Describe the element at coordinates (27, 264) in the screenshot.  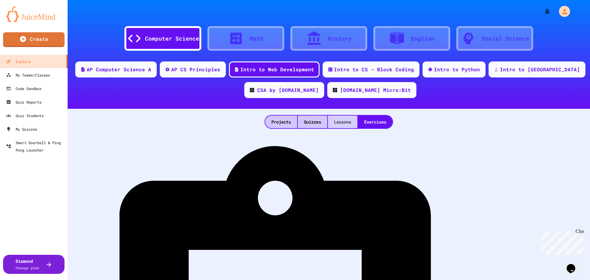
I see `div: Diamond` at that location.